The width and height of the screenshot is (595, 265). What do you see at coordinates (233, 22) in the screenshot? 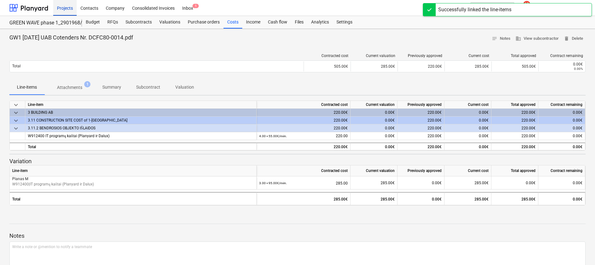
I see `a: Costs` at bounding box center [233, 22].